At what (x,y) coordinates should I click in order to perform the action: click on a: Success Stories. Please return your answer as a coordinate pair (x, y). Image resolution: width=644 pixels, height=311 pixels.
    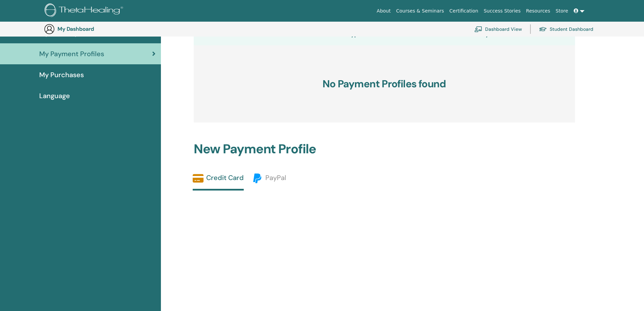
    Looking at the image, I should click on (502, 11).